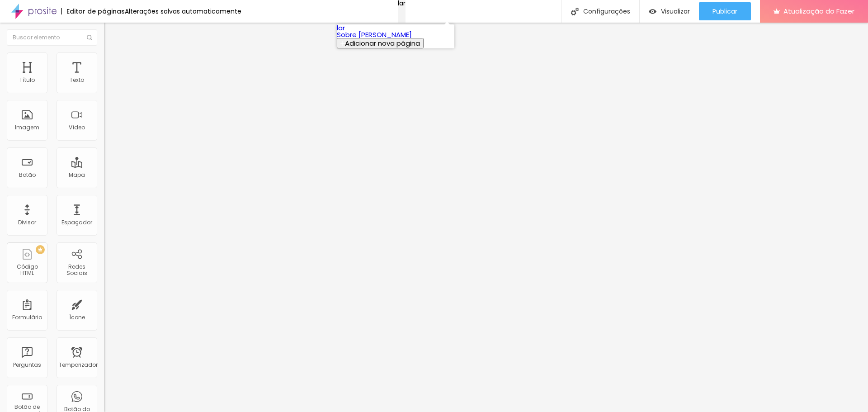  I want to click on input: Buscar elemento, so click(52, 38).